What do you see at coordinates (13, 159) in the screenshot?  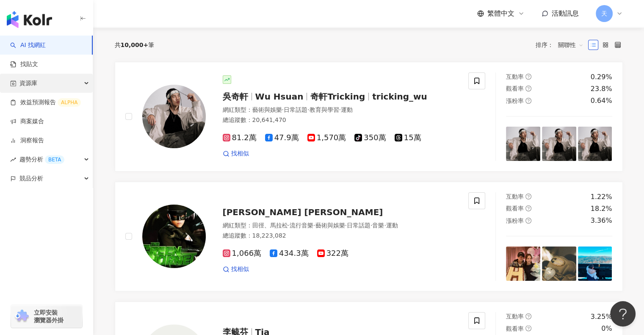 I see `span: rise` at bounding box center [13, 159].